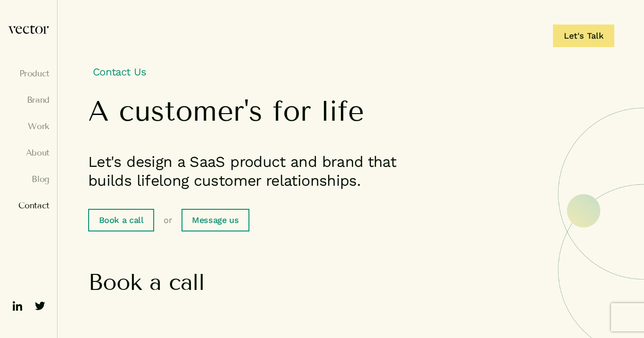 The width and height of the screenshot is (644, 338). Describe the element at coordinates (99, 111) in the screenshot. I see `span: A` at that location.